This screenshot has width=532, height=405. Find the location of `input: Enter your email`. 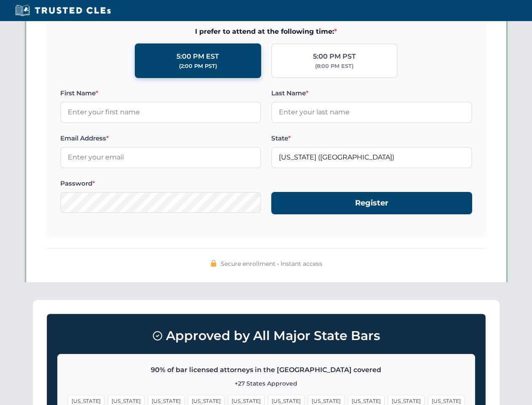

input: Enter your email is located at coordinates (160, 157).